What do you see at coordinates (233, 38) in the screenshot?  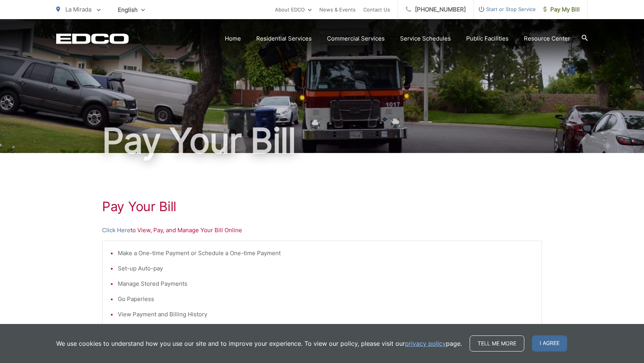 I see `a: Home` at bounding box center [233, 38].